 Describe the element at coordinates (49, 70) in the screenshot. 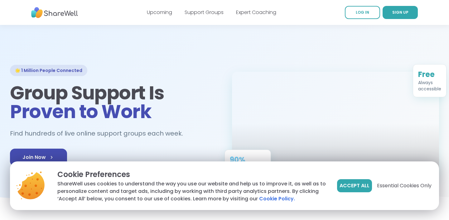

I see `div: 🌟 1 Million People Connected` at that location.